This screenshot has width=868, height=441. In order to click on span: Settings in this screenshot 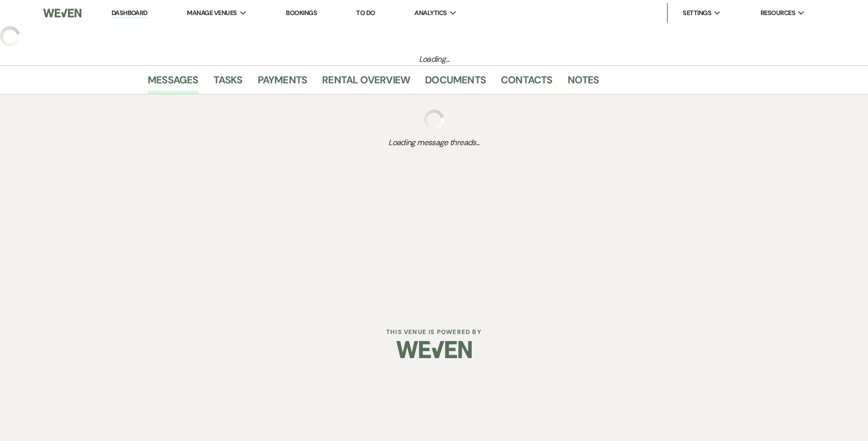, I will do `click(697, 13)`.